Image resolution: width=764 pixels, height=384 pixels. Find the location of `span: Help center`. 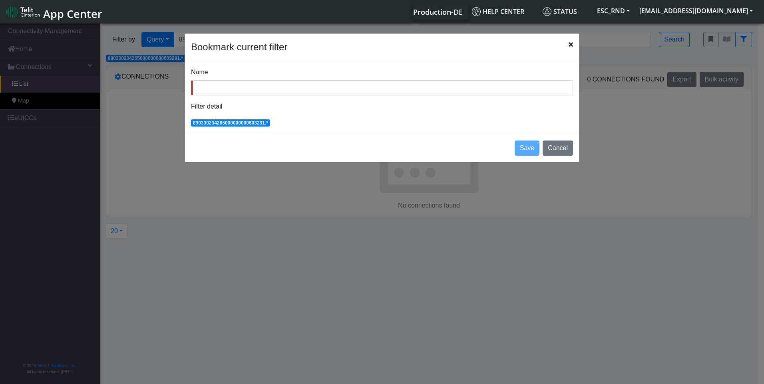

span: Help center is located at coordinates (498, 12).